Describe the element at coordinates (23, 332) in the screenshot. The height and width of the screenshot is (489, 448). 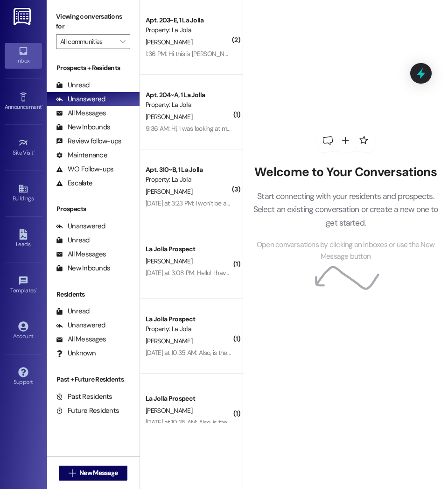
I see `a: Account` at that location.